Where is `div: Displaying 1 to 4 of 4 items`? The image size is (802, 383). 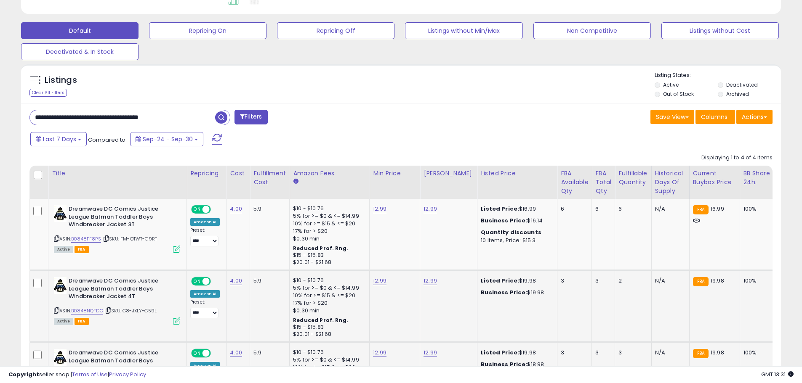 div: Displaying 1 to 4 of 4 items is located at coordinates (736, 158).